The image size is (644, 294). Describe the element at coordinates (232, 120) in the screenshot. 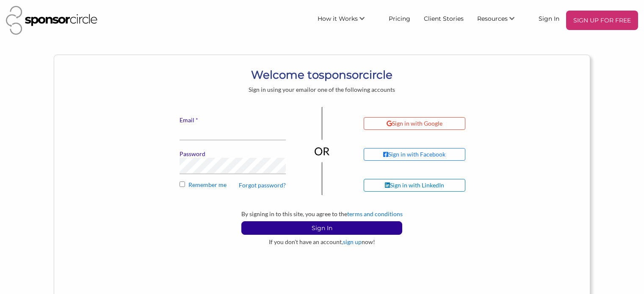

I see `label: Email` at that location.